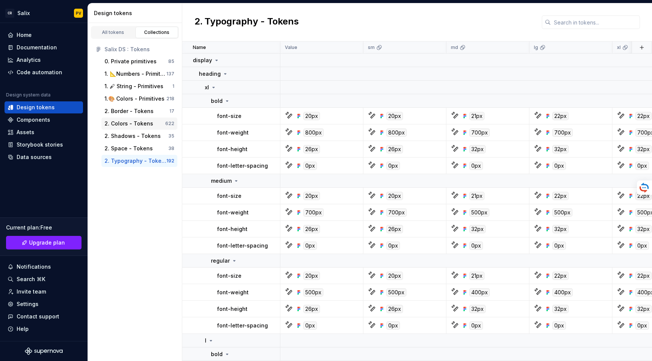 Image resolution: width=652 pixels, height=361 pixels. What do you see at coordinates (44, 35) in the screenshot?
I see `a: Home` at bounding box center [44, 35].